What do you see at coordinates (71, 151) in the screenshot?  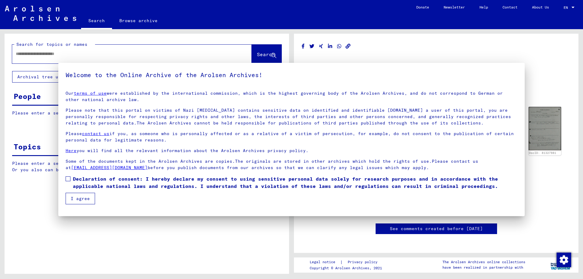 I see `a: Here` at bounding box center [71, 151].